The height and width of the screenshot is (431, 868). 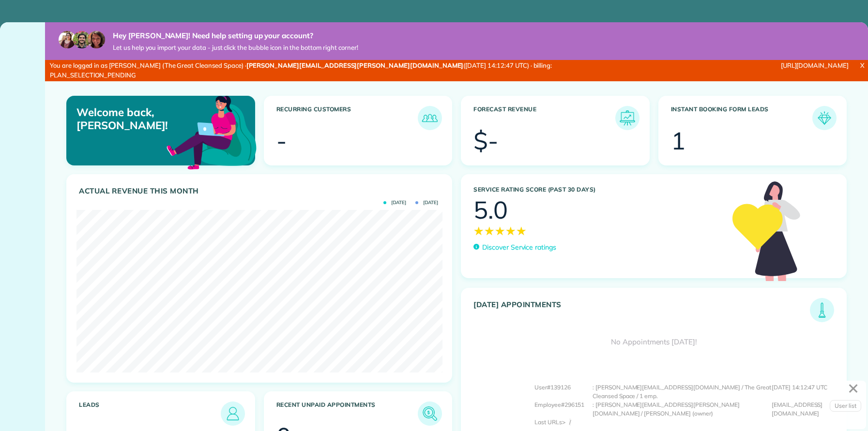 I want to click on p: Discover Service ratings, so click(x=519, y=247).